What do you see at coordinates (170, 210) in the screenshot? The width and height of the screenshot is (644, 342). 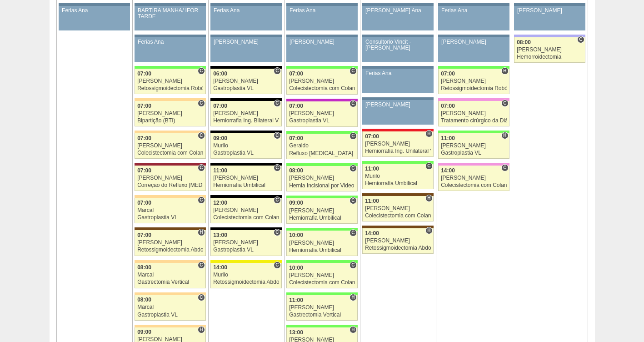 I see `a: C 07:00 Marcal Gastroplastia VL` at bounding box center [170, 210].